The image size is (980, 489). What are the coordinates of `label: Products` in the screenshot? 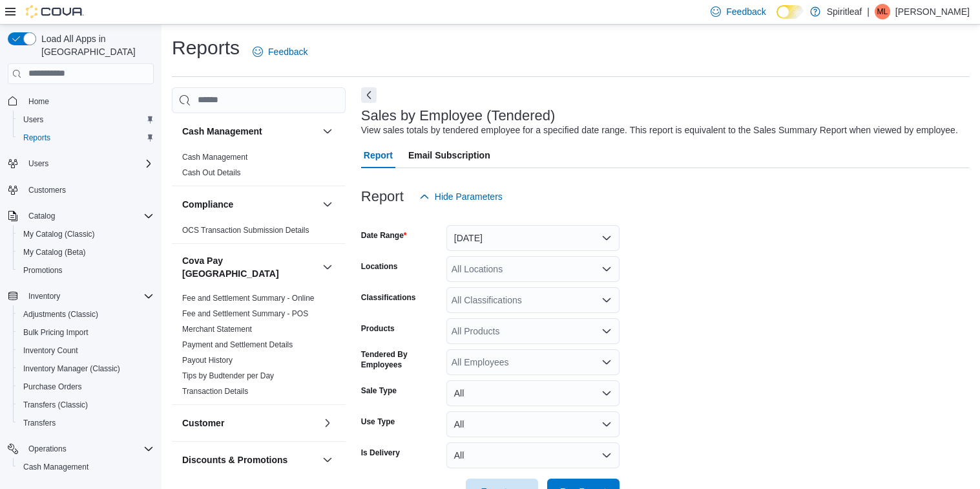 It's located at (378, 329).